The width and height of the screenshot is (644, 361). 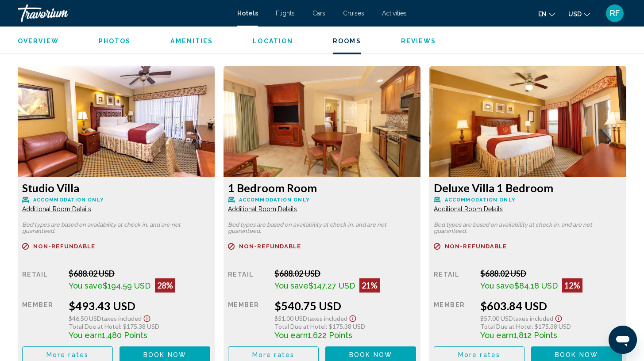 What do you see at coordinates (285, 13) in the screenshot?
I see `span: Flights` at bounding box center [285, 13].